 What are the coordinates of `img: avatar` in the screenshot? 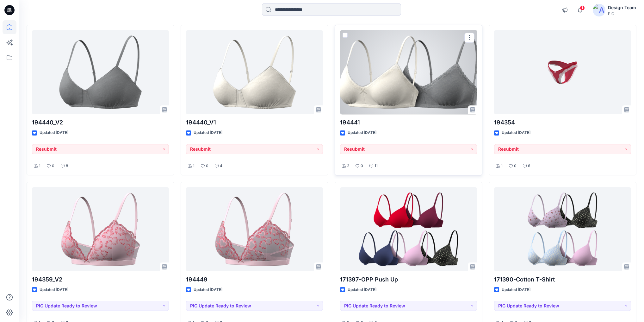 It's located at (599, 10).